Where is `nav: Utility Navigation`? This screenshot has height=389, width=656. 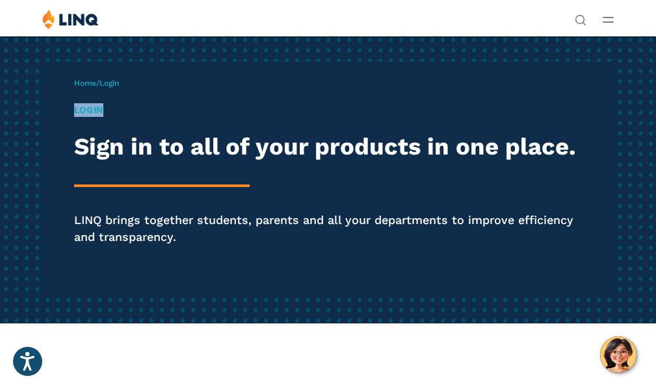 nav: Utility Navigation is located at coordinates (580, 17).